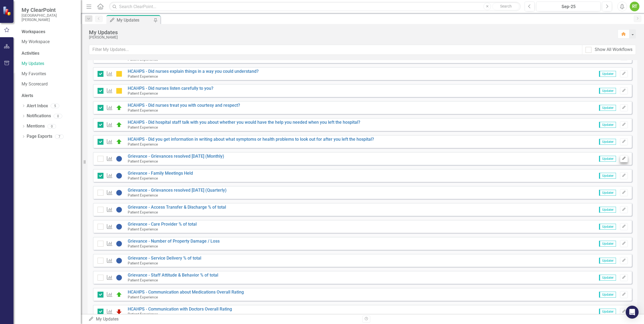 The height and width of the screenshot is (324, 644). Describe the element at coordinates (55, 106) in the screenshot. I see `div: 5` at that location.